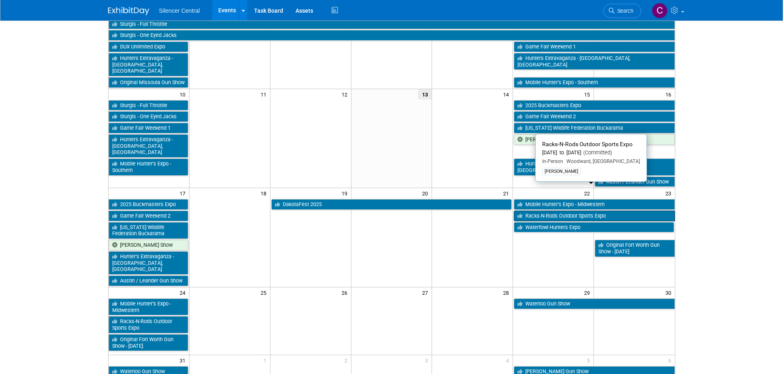 The width and height of the screenshot is (783, 374). I want to click on a: DUX Unlimited Expo, so click(148, 47).